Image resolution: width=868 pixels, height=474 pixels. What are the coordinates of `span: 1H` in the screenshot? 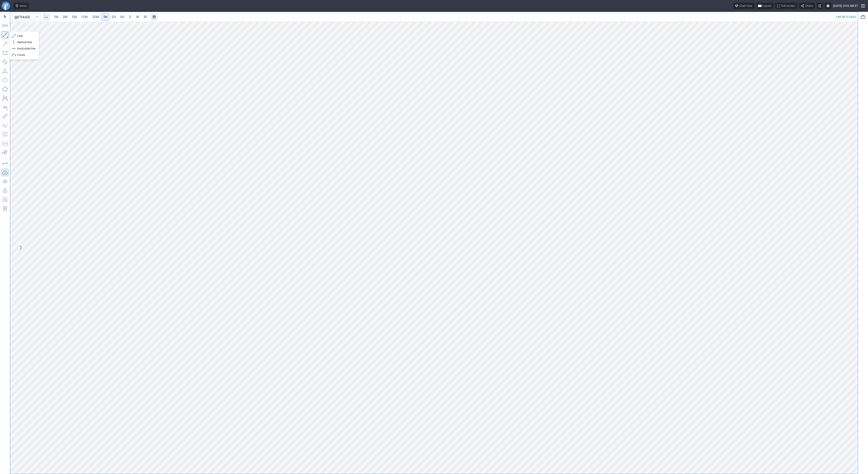 It's located at (105, 17).